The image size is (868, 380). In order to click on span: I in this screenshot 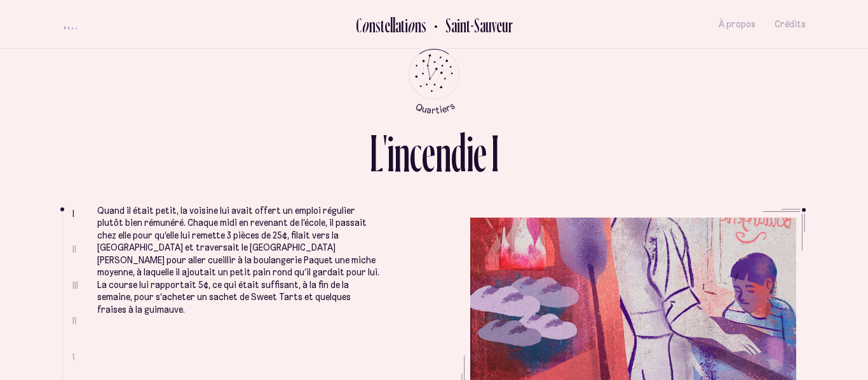, I will do `click(73, 213)`.